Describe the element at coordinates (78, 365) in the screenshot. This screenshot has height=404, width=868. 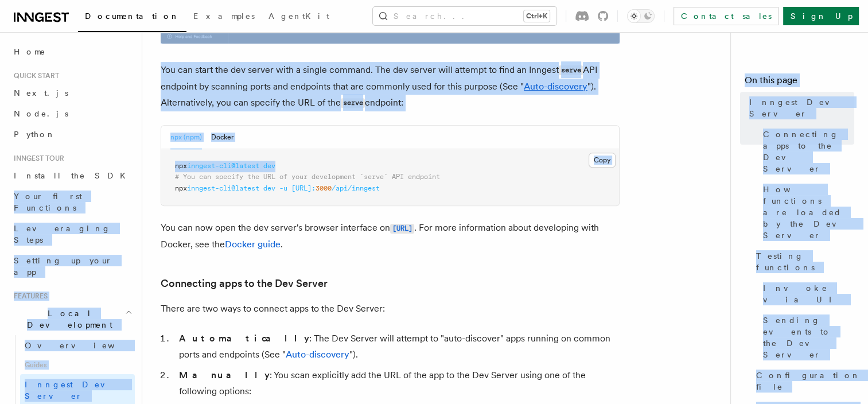
I see `span: Guides` at that location.